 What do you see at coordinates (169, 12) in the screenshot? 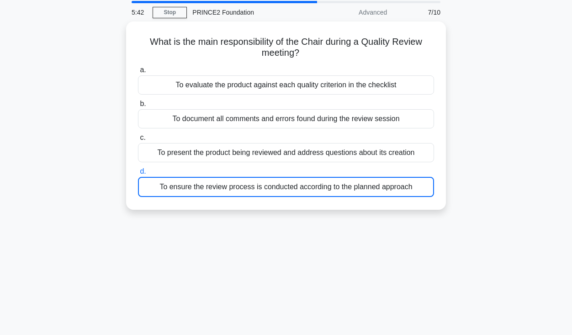
I see `a: Stop` at bounding box center [169, 12].